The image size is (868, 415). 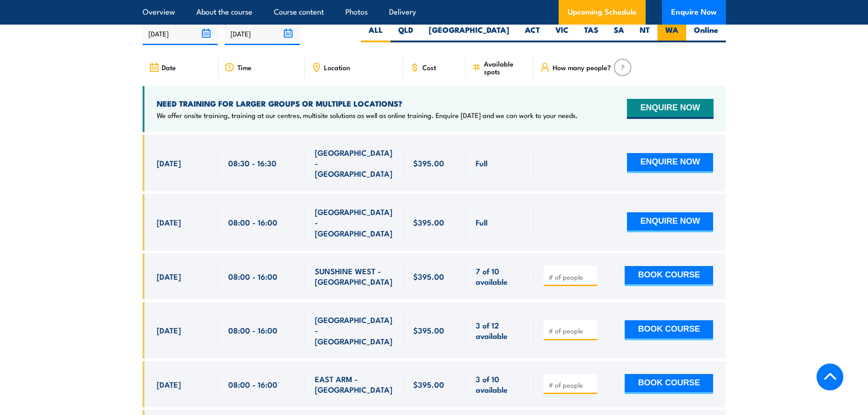 What do you see at coordinates (672, 33) in the screenshot?
I see `label: WA` at bounding box center [672, 33].